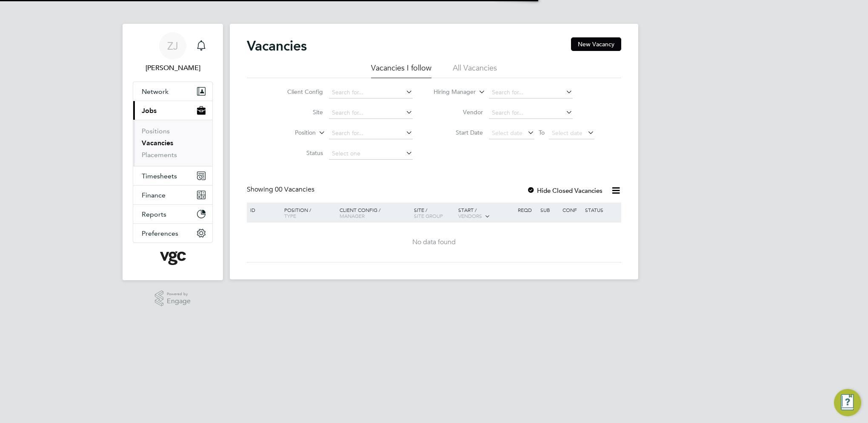 The image size is (868, 423). Describe the element at coordinates (156, 131) in the screenshot. I see `a: Positions` at that location.